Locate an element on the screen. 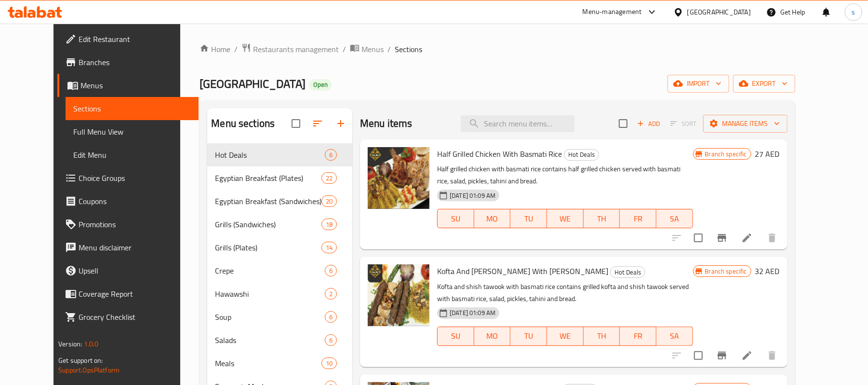 The height and width of the screenshot is (385, 868). span: 22 is located at coordinates (329, 178).